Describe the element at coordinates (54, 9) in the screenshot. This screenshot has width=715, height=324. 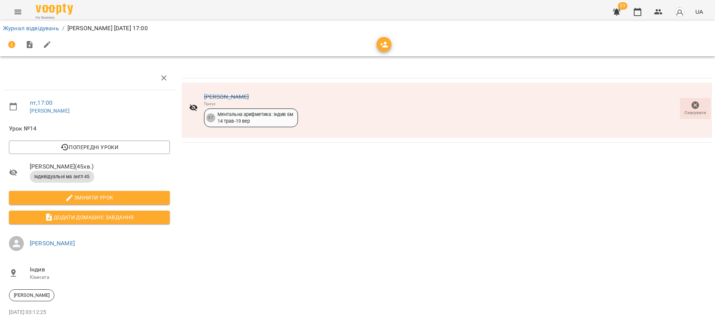
I see `img: Voopty Logo` at that location.